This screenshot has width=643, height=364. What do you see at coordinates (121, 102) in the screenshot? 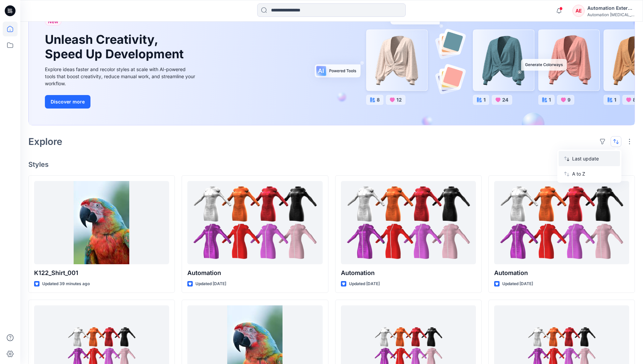
I see `a: Discover more` at bounding box center [121, 102].